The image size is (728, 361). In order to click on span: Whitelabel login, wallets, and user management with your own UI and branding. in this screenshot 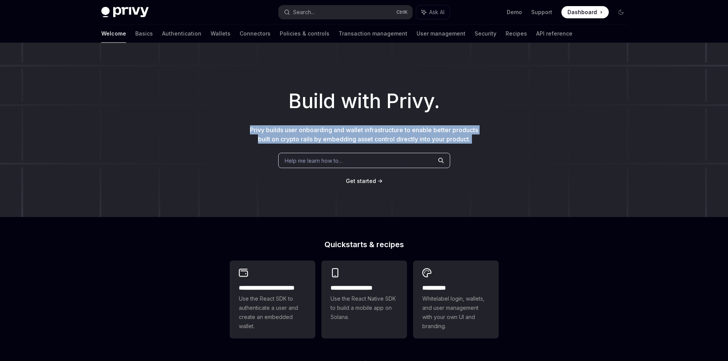, I will do `click(456, 312)`.